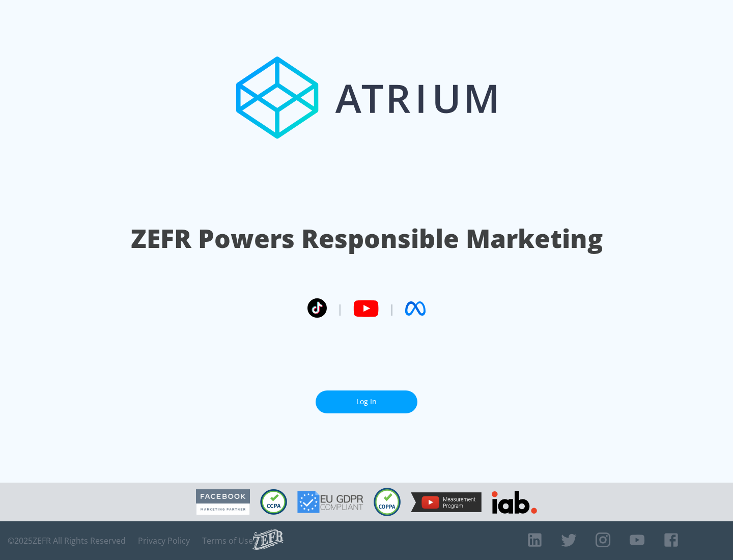  I want to click on img: CCPA Compliant, so click(273, 502).